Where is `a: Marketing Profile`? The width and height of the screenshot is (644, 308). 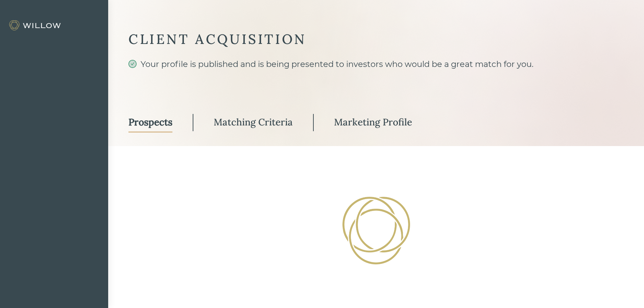
a: Marketing Profile is located at coordinates (373, 123).